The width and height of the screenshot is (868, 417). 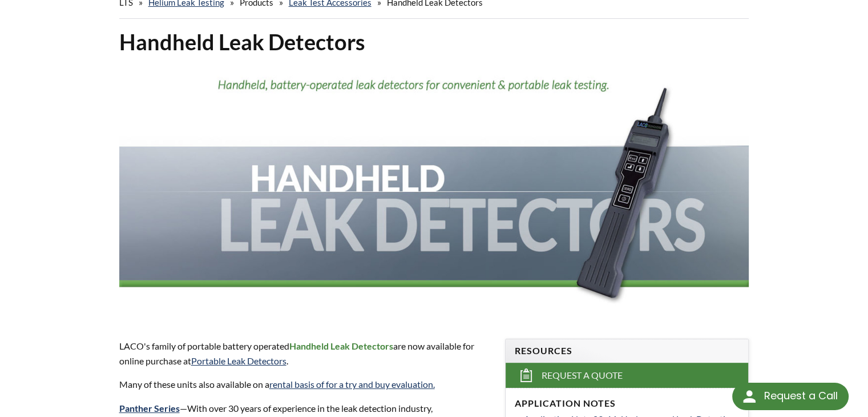 What do you see at coordinates (341, 346) in the screenshot?
I see `strong: Handheld Leak Detectors` at bounding box center [341, 346].